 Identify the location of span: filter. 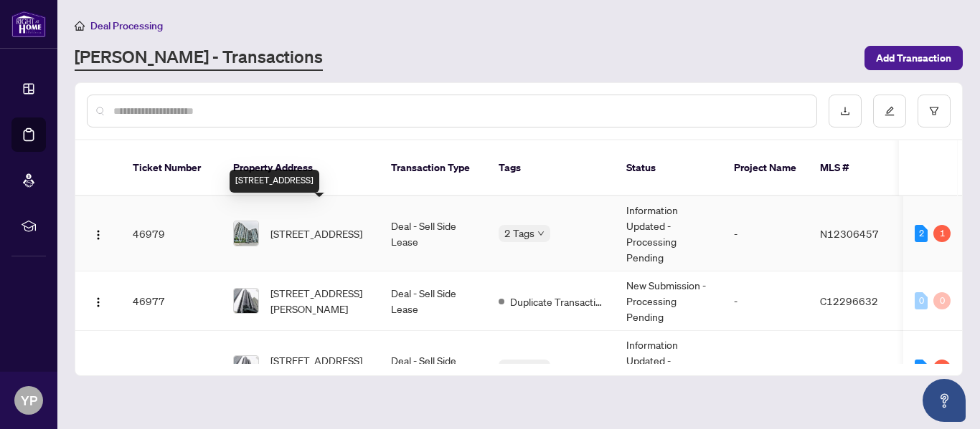
(934, 111).